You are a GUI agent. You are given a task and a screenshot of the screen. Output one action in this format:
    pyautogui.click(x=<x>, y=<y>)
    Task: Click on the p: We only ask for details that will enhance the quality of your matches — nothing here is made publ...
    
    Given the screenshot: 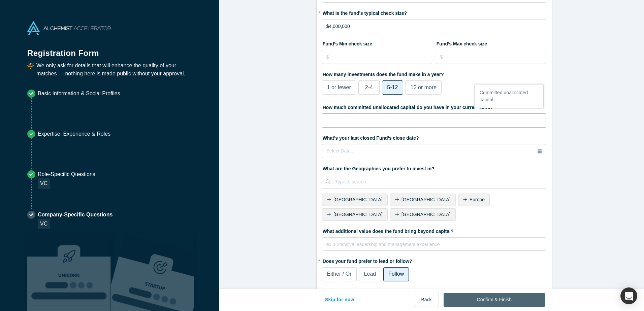 What is the action you would take?
    pyautogui.click(x=114, y=69)
    